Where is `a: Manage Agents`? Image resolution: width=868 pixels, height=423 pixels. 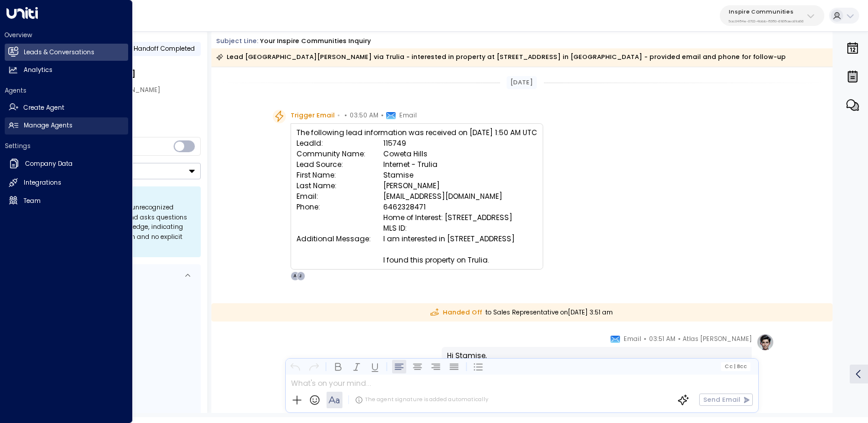 a: Manage Agents is located at coordinates (66, 126).